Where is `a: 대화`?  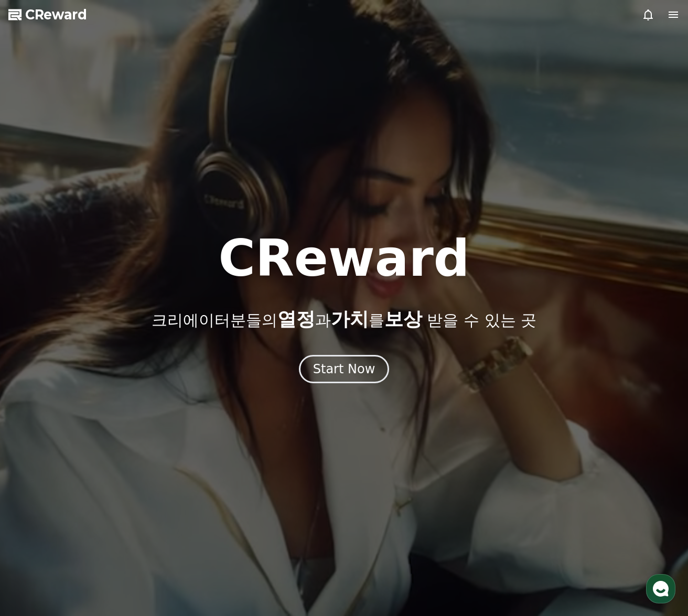
a: 대화 is located at coordinates (102, 346).